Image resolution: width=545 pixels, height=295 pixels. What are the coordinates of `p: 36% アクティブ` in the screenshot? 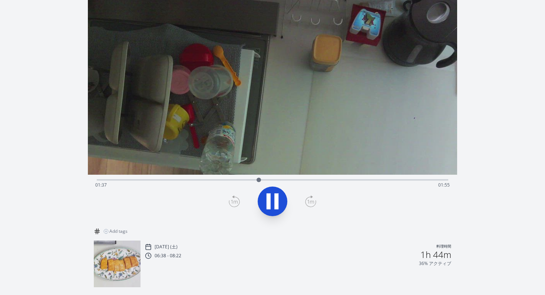 It's located at (435, 264).